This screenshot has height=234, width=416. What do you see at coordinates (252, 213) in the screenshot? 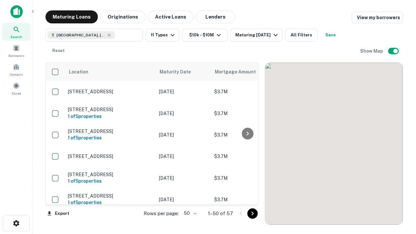
I see `button: Go to next page` at bounding box center [252, 213].